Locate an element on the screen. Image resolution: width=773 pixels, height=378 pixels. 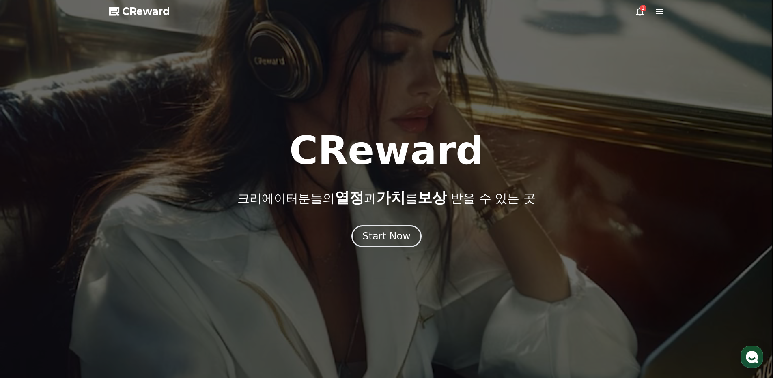
span: 열정 is located at coordinates (349, 198).